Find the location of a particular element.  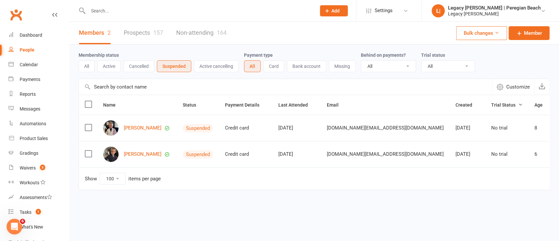

div: Messages is located at coordinates (30, 109).